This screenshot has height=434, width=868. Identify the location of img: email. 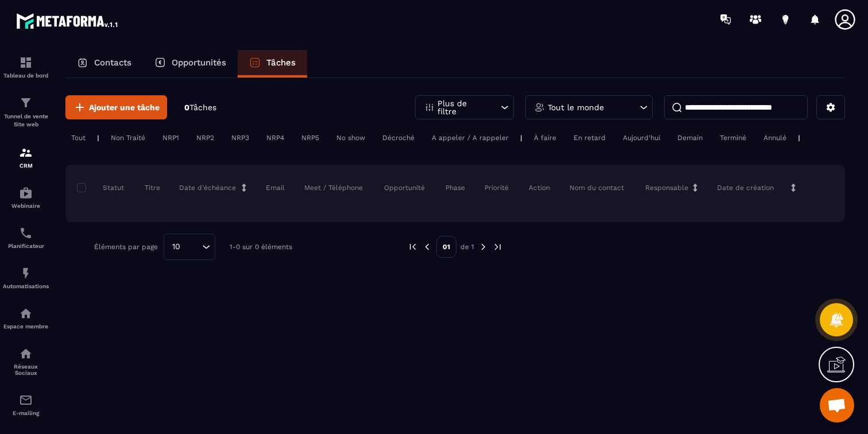
(26, 400).